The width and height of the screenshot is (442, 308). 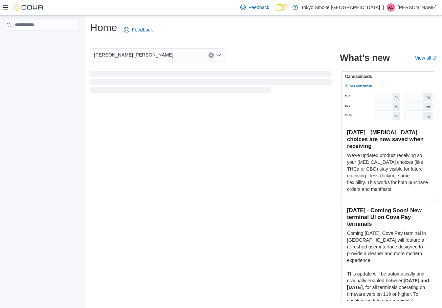 I want to click on button: Clear input, so click(x=211, y=55).